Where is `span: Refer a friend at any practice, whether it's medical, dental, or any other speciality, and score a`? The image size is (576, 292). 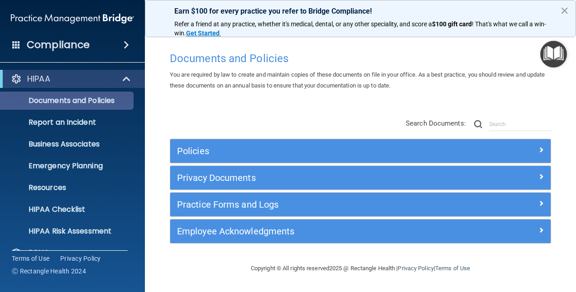
span: Refer a friend at any practice, whether it's medical, dental, or any other speciality, and score a is located at coordinates (303, 24).